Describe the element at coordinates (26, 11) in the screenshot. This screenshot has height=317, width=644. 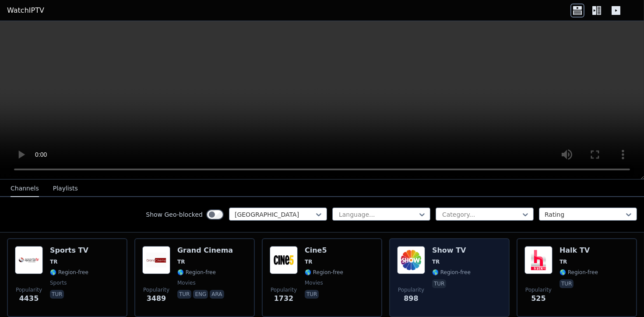
I see `a: WatchIPTV` at that location.